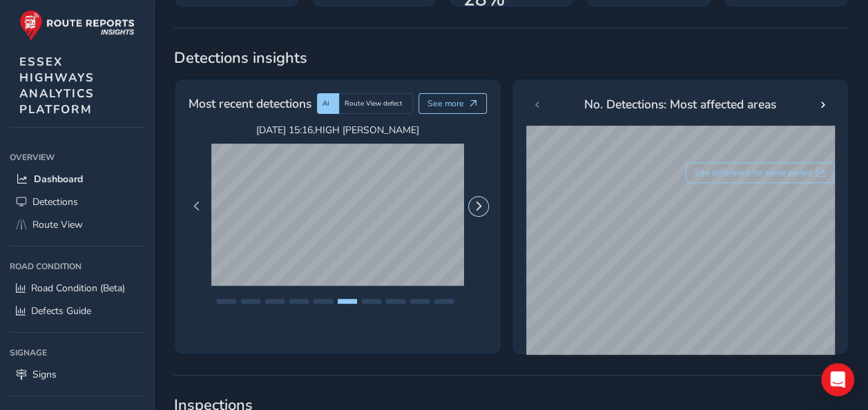  Describe the element at coordinates (328, 104) in the screenshot. I see `div: AI` at that location.